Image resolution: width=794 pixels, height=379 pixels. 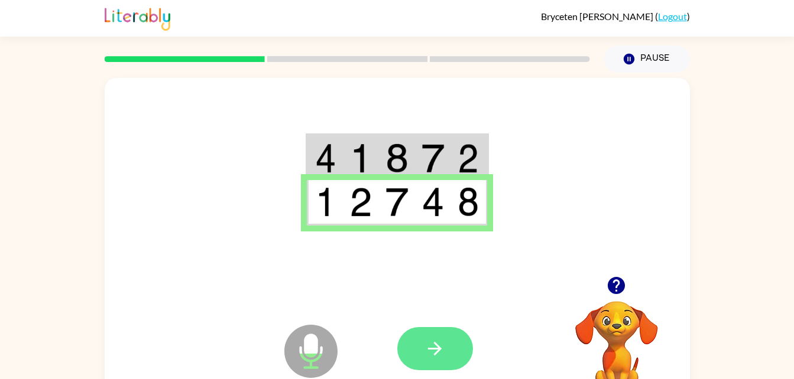 I want to click on img: Literably, so click(x=137, y=18).